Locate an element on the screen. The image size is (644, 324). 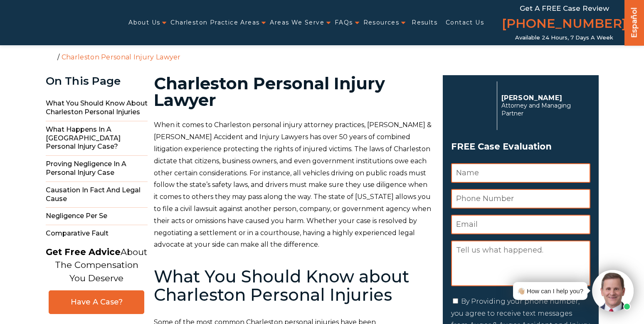
div: 👋🏼 How can I help you? is located at coordinates (550, 290).